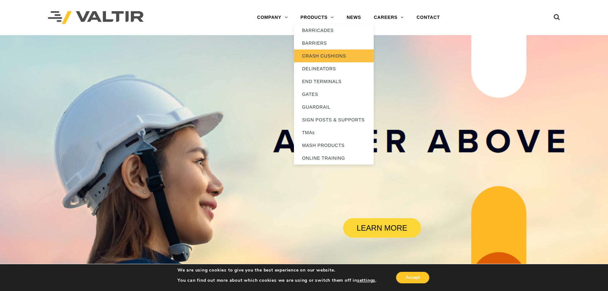 This screenshot has width=608, height=291. Describe the element at coordinates (334, 43) in the screenshot. I see `a: BARRIERS` at that location.